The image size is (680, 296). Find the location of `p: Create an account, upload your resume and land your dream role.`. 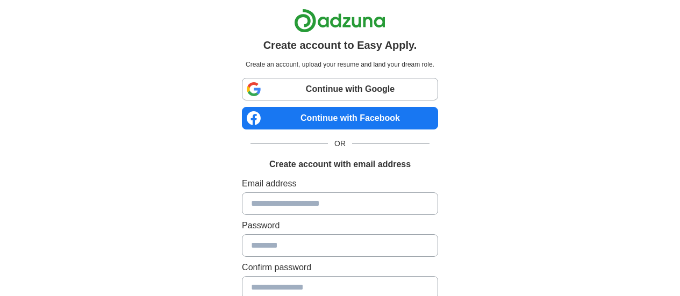

p: Create an account, upload your resume and land your dream role. is located at coordinates (340, 64).